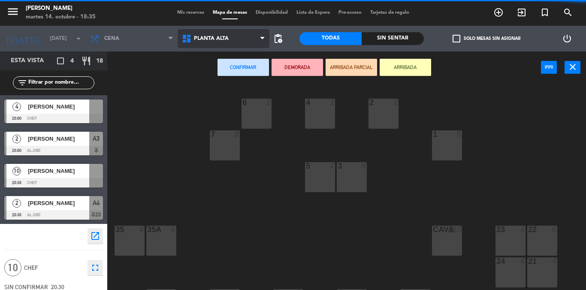 This screenshot has width=586, height=290. I want to click on input: Filtrar por nombre..., so click(61, 83).